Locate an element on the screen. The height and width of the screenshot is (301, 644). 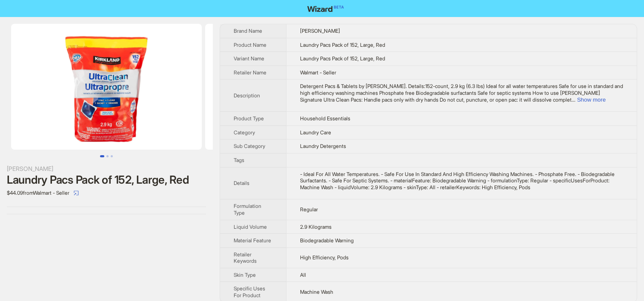
span: Description is located at coordinates (247, 95).